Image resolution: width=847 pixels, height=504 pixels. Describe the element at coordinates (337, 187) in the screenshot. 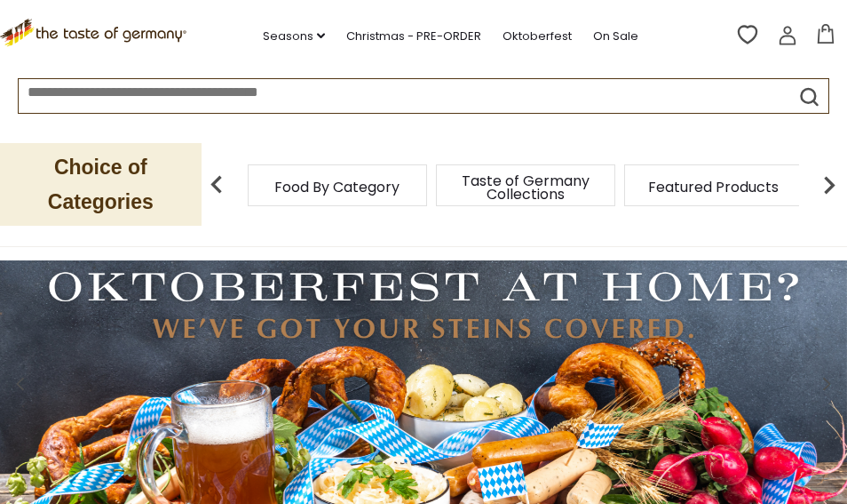

I see `a: Food By Category` at that location.